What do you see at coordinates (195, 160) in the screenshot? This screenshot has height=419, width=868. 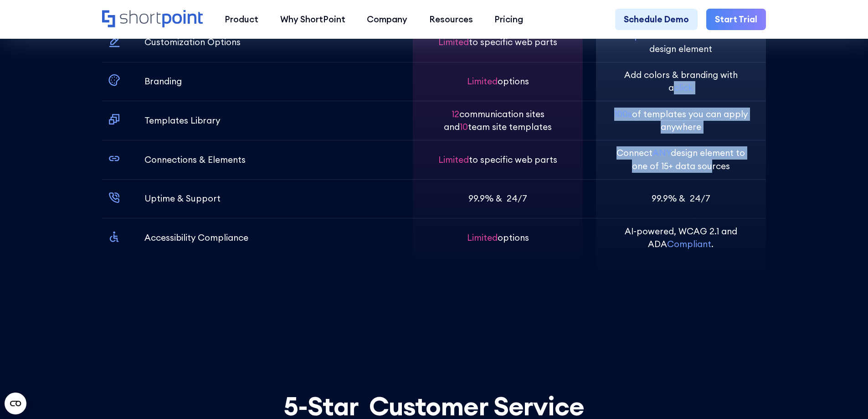 I see `p: Connections & Elements` at bounding box center [195, 160].